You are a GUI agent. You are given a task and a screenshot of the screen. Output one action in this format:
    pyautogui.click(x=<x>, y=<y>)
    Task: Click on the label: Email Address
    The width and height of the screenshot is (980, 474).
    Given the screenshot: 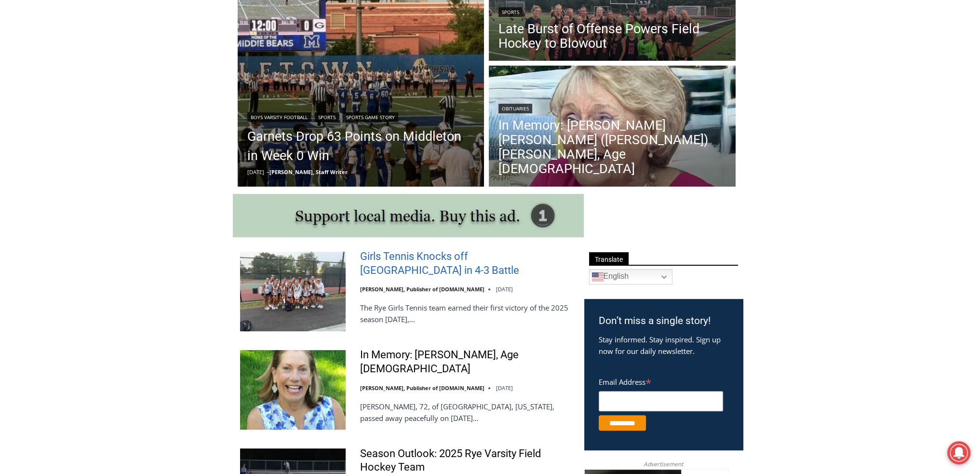 What is the action you would take?
    pyautogui.click(x=661, y=381)
    